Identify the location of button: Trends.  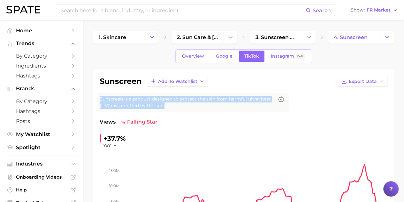
(42, 43).